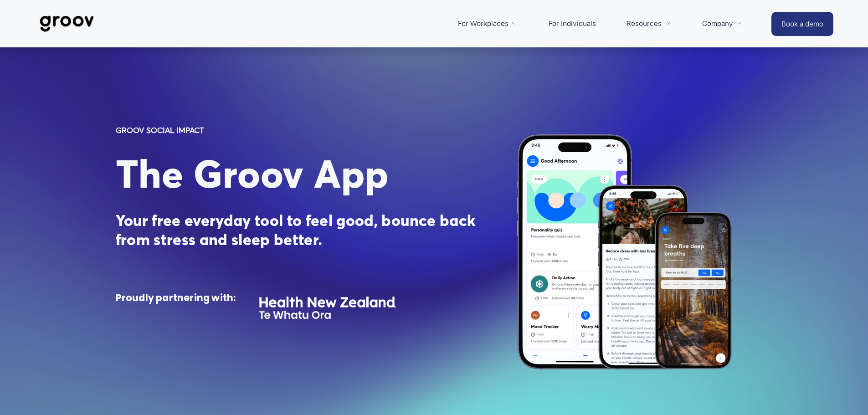 The height and width of the screenshot is (415, 868). What do you see at coordinates (66, 24) in the screenshot?
I see `img: Groov | Workplace Science Platform | Unlock Performance | Drive Results` at bounding box center [66, 24].